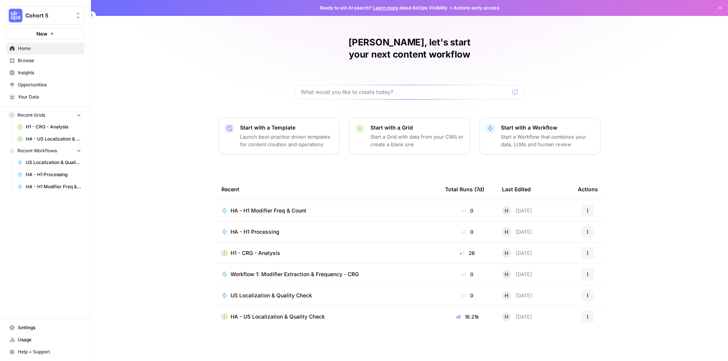 The width and height of the screenshot is (728, 361). Describe the element at coordinates (45, 85) in the screenshot. I see `a: Opportunities` at that location.